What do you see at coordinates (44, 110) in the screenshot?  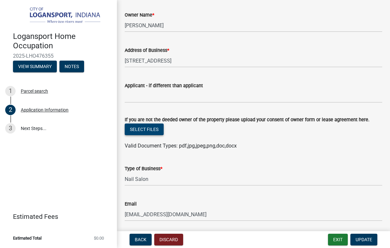 I see `div: Application Information` at bounding box center [44, 110].